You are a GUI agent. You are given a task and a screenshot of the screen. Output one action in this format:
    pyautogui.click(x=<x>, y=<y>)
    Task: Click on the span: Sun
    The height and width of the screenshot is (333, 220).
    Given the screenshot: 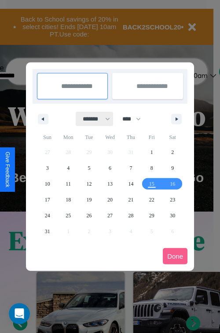 What is the action you would take?
    pyautogui.click(x=47, y=137)
    